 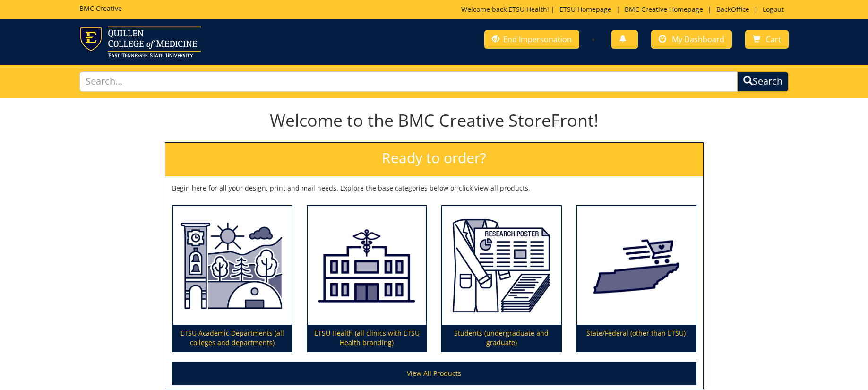 I want to click on a: ETSU Academic Departments (all colleges and departments), so click(x=232, y=279).